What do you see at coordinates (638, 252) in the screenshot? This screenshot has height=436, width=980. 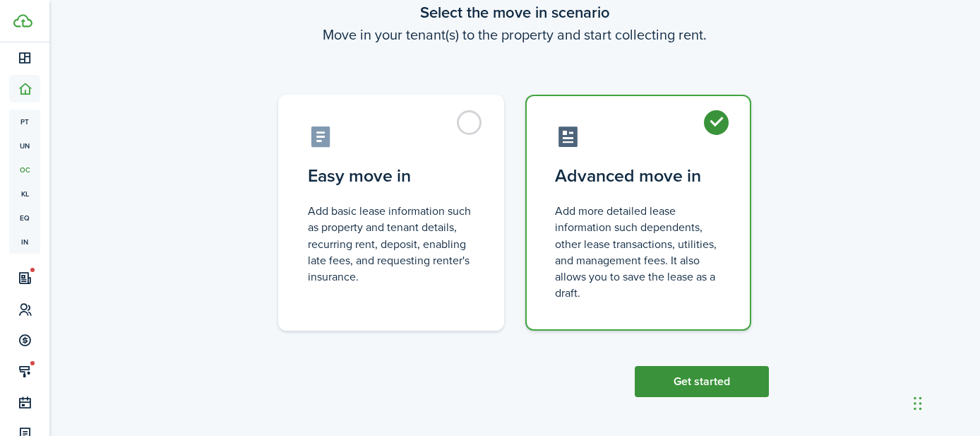 I see `control-radio-card-description: Add more detailed lease information such dependents, other lease transactions, utilities, and man...` at bounding box center [638, 252].